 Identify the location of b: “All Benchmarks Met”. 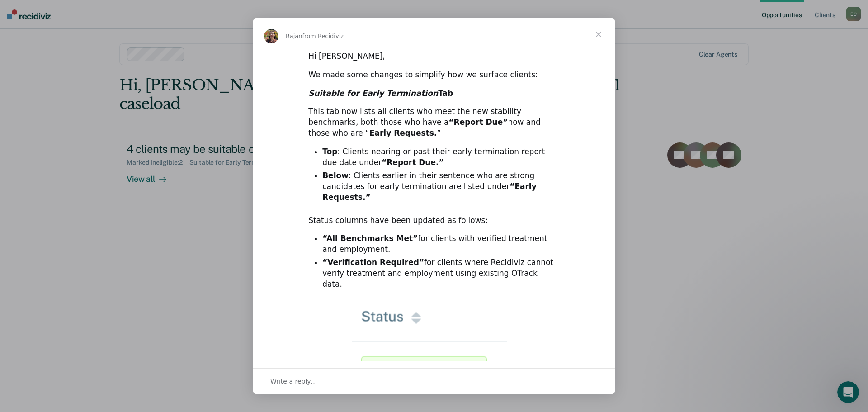
(370, 238).